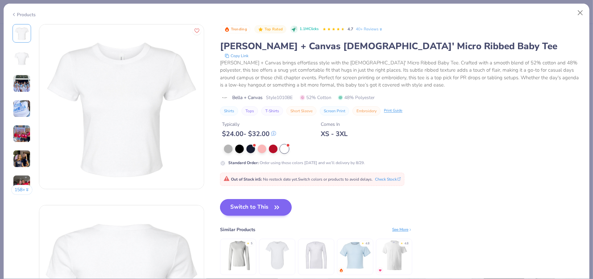 The height and width of the screenshot is (279, 593). Describe the element at coordinates (249, 134) in the screenshot. I see `div: $ 24.00 - $ 32.00` at that location.